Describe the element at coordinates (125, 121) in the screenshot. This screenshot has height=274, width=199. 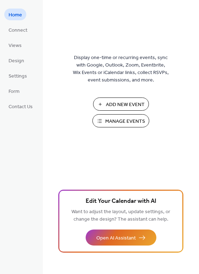
I see `span: Manage Events` at that location.